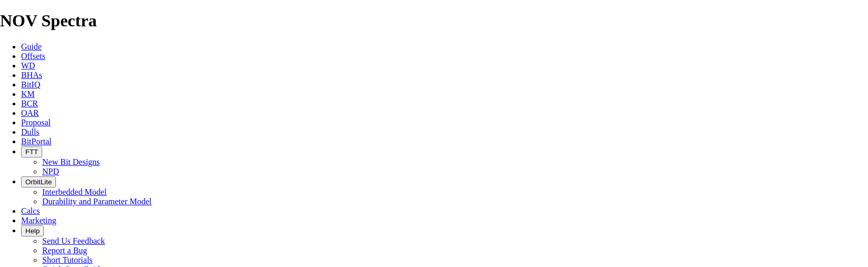 This screenshot has height=267, width=868. Describe the element at coordinates (33, 56) in the screenshot. I see `span: Offsets` at that location.